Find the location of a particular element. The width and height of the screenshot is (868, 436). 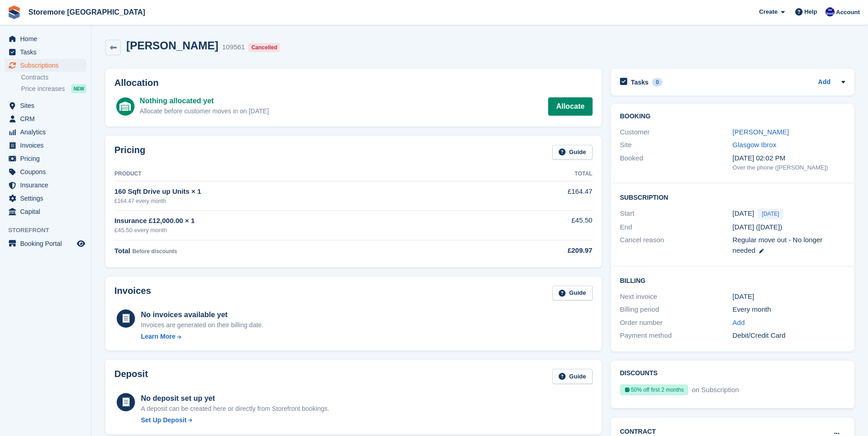

span: on Subscription is located at coordinates (714, 389).